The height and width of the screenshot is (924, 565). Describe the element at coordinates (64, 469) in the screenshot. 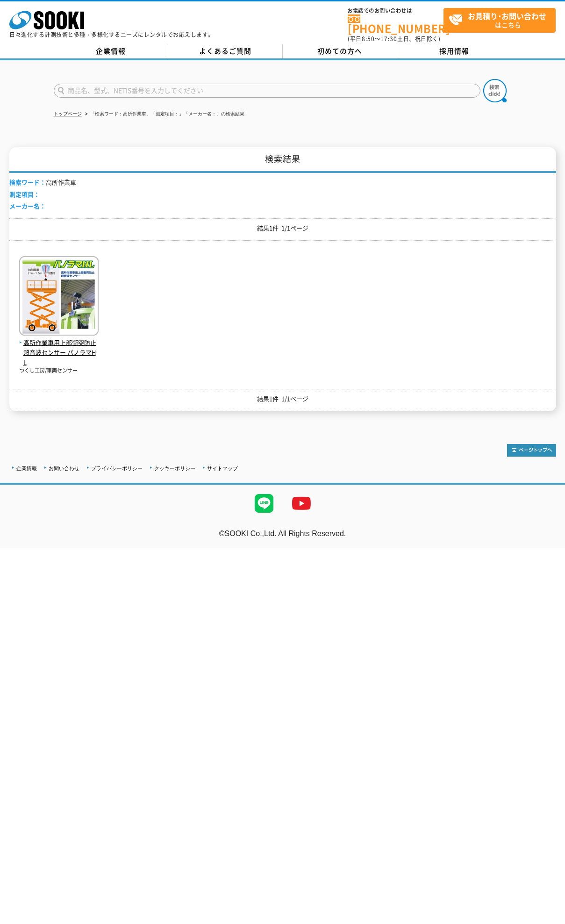

I see `a: お問い合わせ` at that location.